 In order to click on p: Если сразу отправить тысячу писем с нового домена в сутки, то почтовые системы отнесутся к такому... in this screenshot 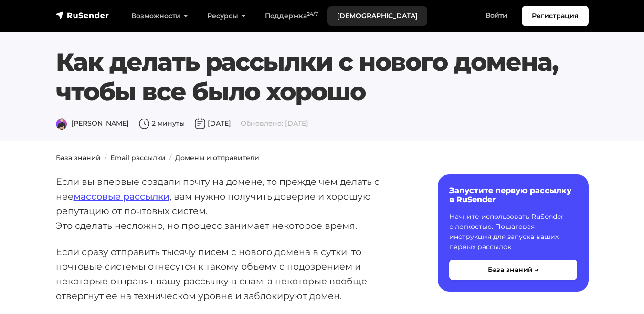, I will do `click(232, 273)`.